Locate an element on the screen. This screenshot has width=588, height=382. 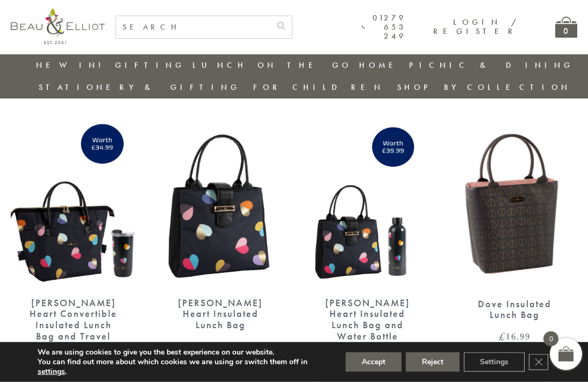
a: Picnic & Dining is located at coordinates (491, 65).